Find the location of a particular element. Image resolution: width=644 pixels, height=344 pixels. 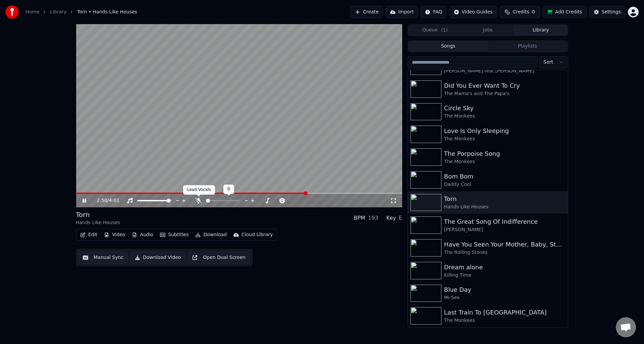

span: 4:01 is located at coordinates (114, 200).